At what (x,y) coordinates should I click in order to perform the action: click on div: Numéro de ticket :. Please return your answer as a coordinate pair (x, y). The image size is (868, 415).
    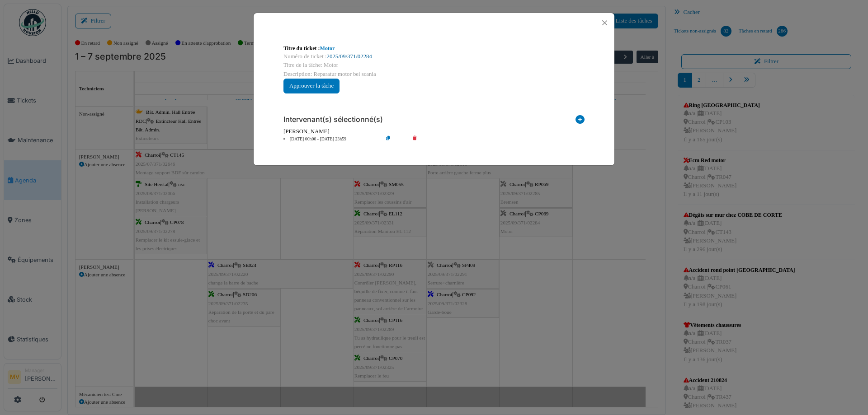
    Looking at the image, I should click on (434, 56).